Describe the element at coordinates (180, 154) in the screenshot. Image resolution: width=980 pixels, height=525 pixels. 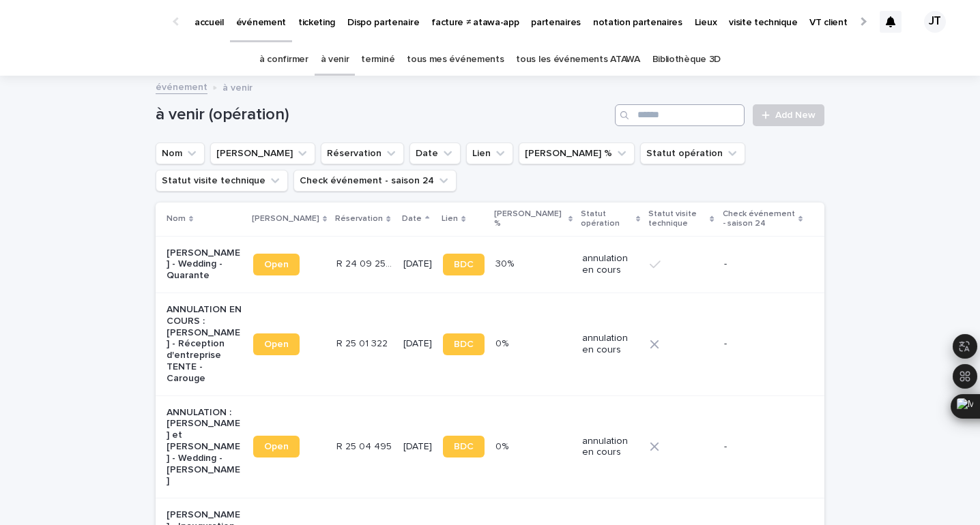
I see `button: Nom` at that location.